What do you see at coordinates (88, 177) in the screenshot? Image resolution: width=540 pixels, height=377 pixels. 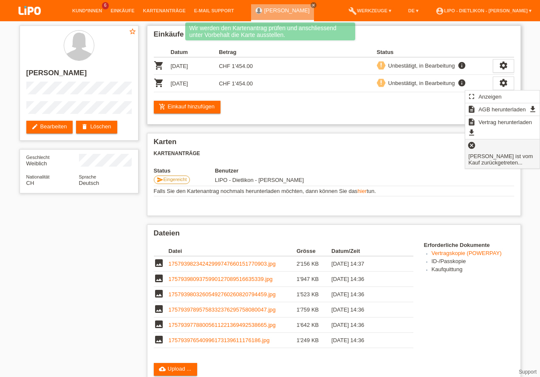 I see `span: Sprache` at bounding box center [88, 177].